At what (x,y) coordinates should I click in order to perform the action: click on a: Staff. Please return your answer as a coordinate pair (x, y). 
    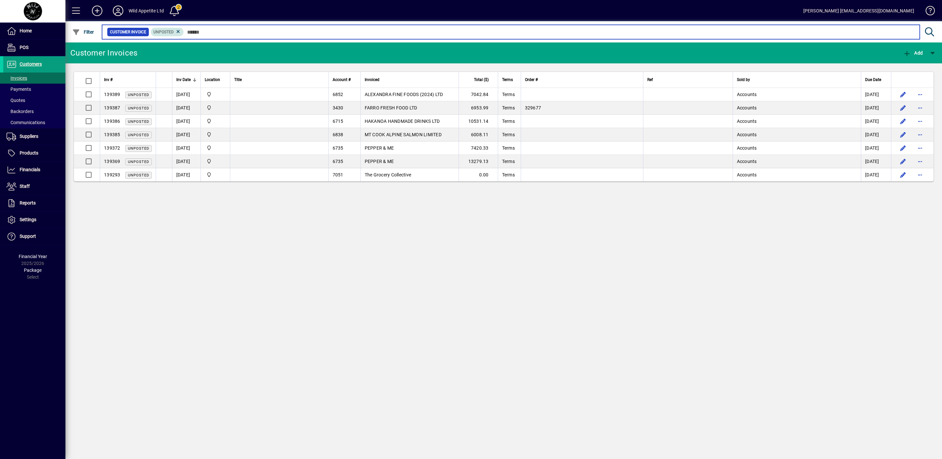
    Looking at the image, I should click on (34, 187).